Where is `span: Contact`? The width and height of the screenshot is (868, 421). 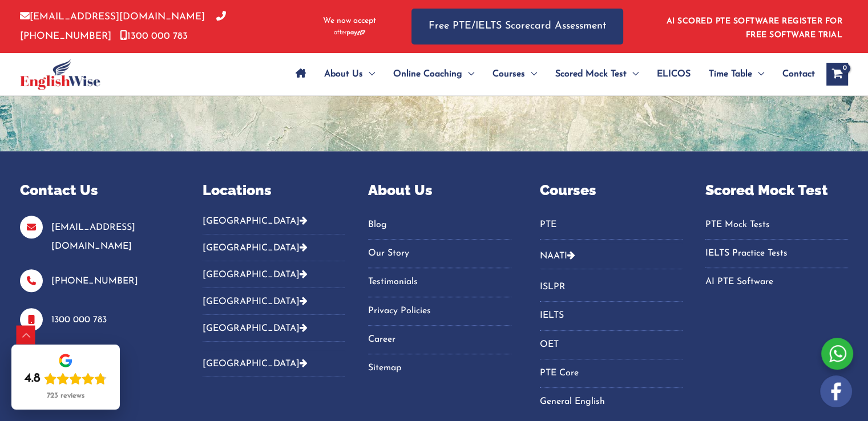 span: Contact is located at coordinates (798, 74).